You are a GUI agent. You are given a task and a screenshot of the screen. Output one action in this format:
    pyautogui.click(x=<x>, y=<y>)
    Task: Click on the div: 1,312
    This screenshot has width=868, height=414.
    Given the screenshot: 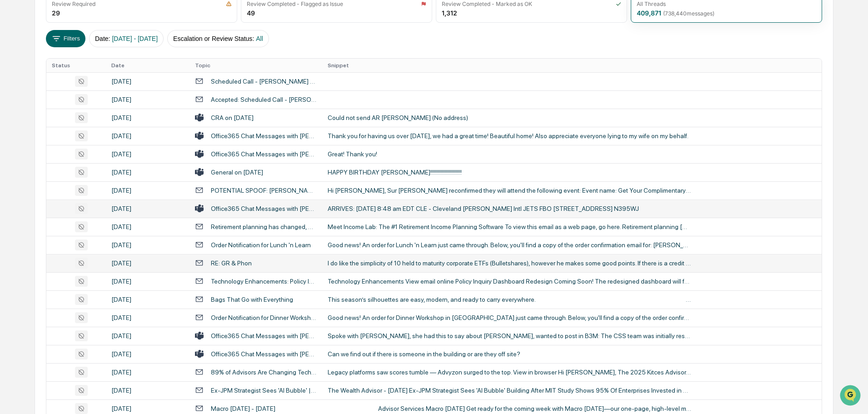 What is the action you would take?
    pyautogui.click(x=450, y=12)
    